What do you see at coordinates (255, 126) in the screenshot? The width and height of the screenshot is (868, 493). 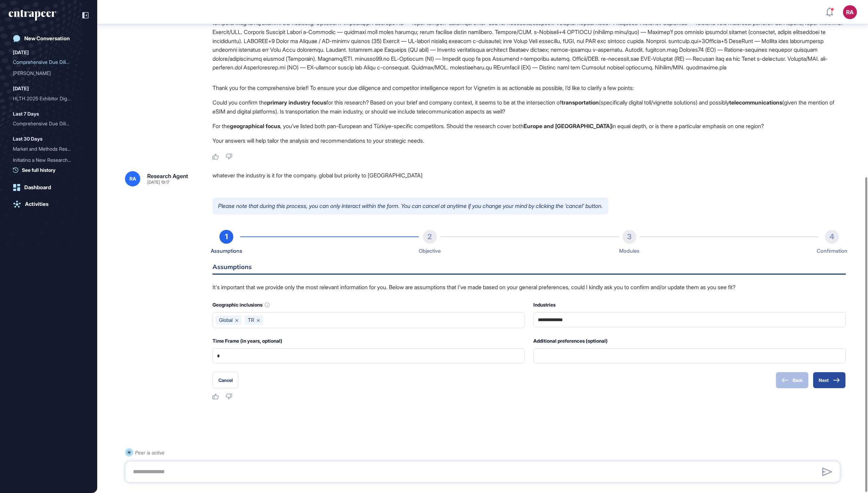 I see `strong: geographical focus` at bounding box center [255, 126].